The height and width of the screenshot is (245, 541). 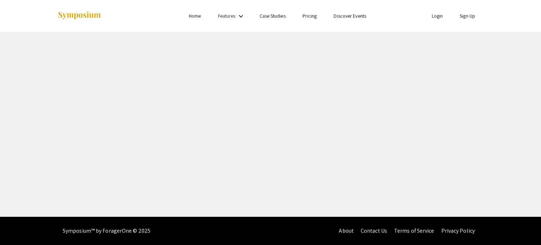 I want to click on div: Symposium™ by ForagerOne © 2025, so click(x=106, y=231).